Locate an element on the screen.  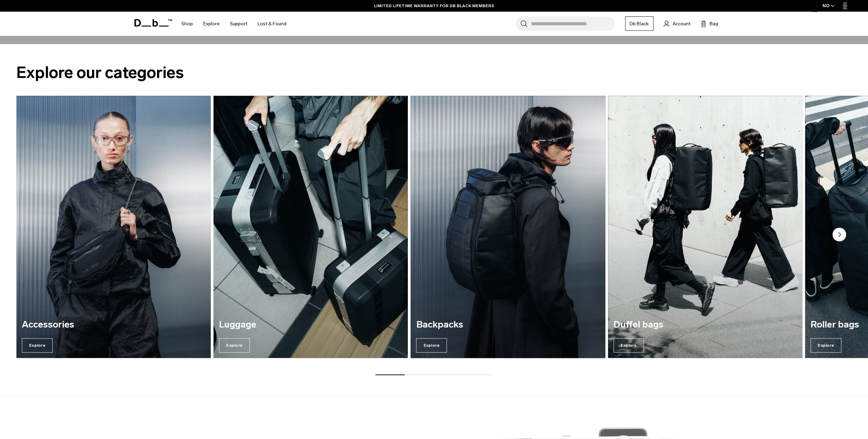
a: Support is located at coordinates (238, 24).